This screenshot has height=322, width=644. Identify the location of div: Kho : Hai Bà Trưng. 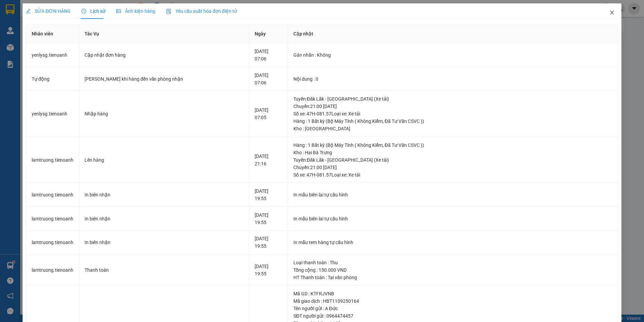
(453, 153).